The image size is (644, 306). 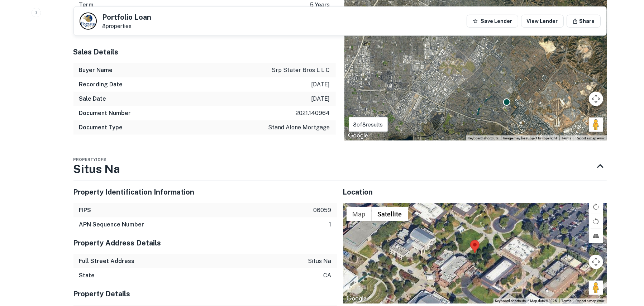 What do you see at coordinates (542, 21) in the screenshot?
I see `a: View Lender` at bounding box center [542, 21].